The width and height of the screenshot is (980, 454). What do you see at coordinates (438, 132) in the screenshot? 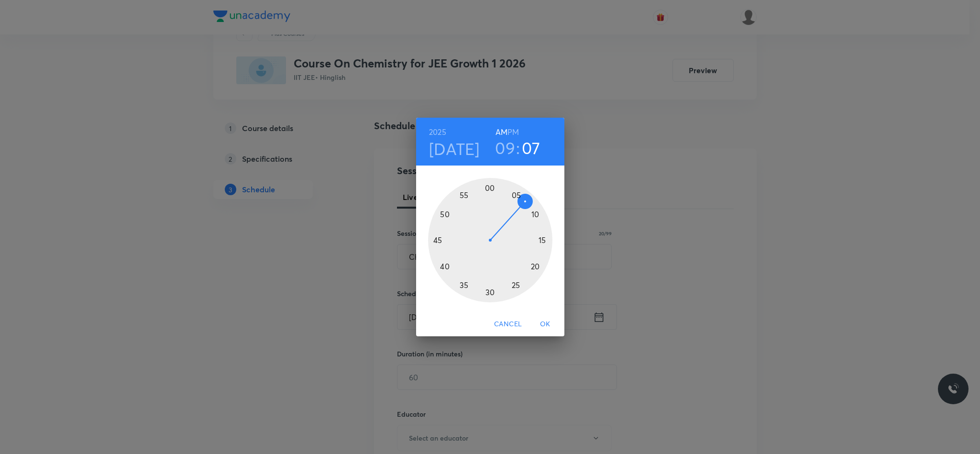
I see `button: 2025` at bounding box center [438, 132].